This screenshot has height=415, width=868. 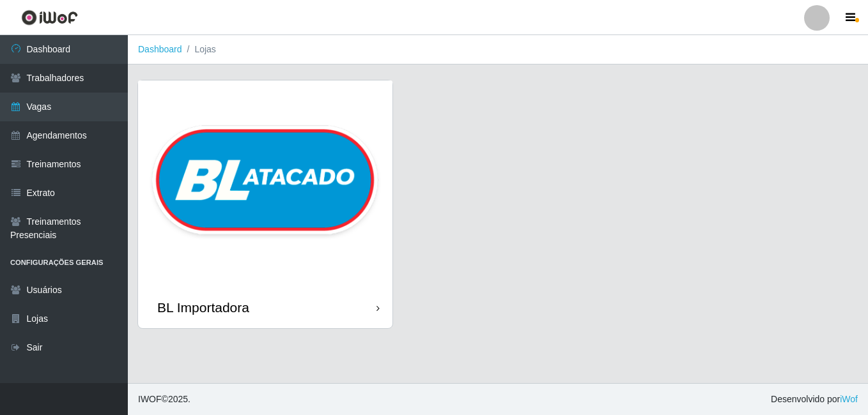 What do you see at coordinates (199, 49) in the screenshot?
I see `li: Lojas` at bounding box center [199, 49].